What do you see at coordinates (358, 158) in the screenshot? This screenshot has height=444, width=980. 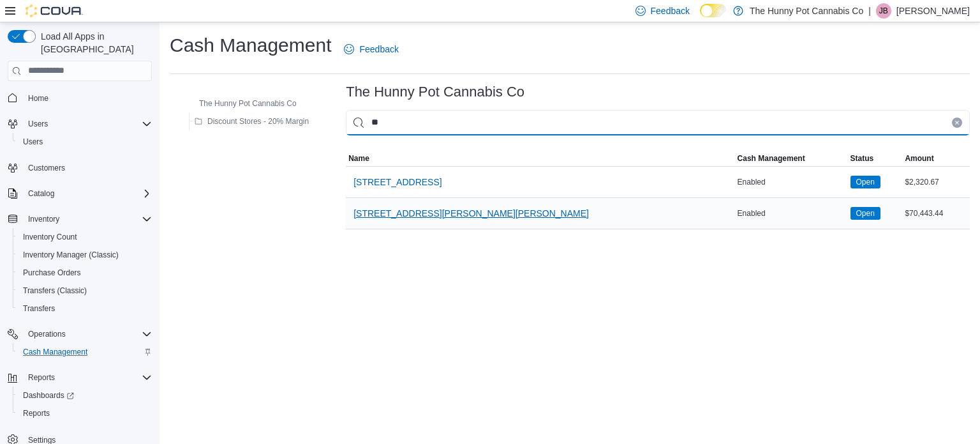 I see `span: Name` at bounding box center [358, 158].